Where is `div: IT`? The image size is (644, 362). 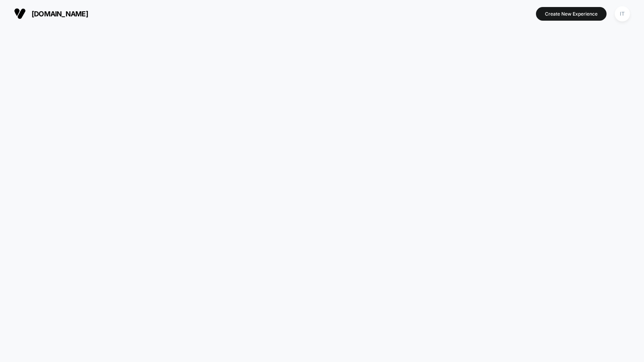
div: IT is located at coordinates (622, 14).